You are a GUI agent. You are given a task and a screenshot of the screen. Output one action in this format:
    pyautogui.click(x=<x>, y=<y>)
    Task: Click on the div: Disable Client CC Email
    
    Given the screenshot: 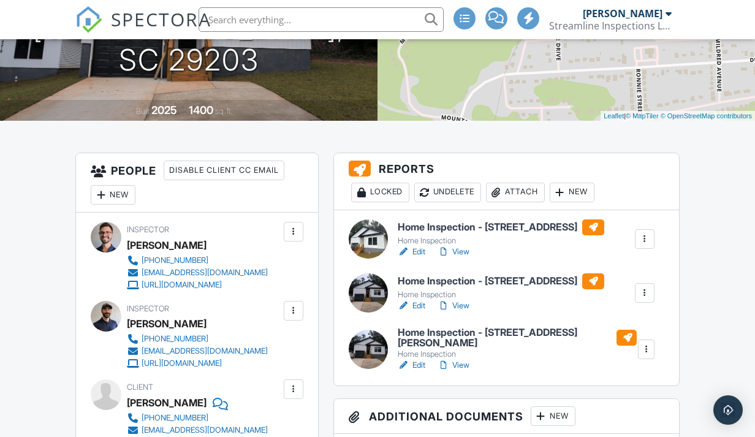 What is the action you would take?
    pyautogui.click(x=224, y=170)
    